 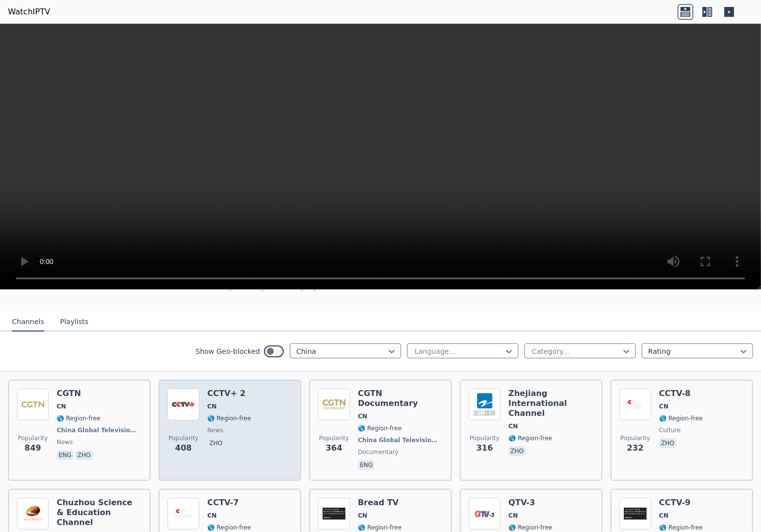 I want to click on img: Zhejiang International Channel, so click(x=484, y=405).